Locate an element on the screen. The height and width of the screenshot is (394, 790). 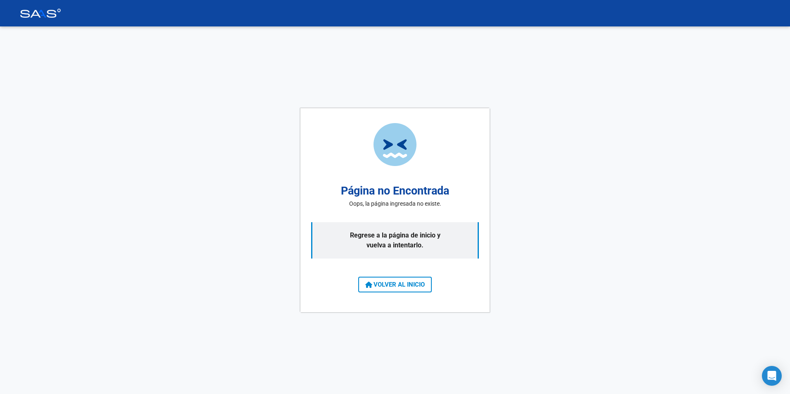
img: Logo SAAS is located at coordinates (41, 13).